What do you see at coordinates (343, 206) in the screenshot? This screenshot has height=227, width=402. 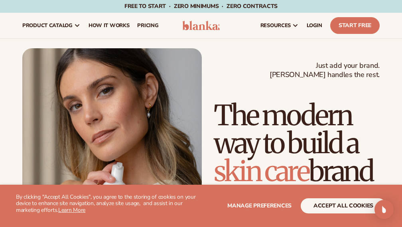 I see `button: accept all cookies` at bounding box center [343, 206].